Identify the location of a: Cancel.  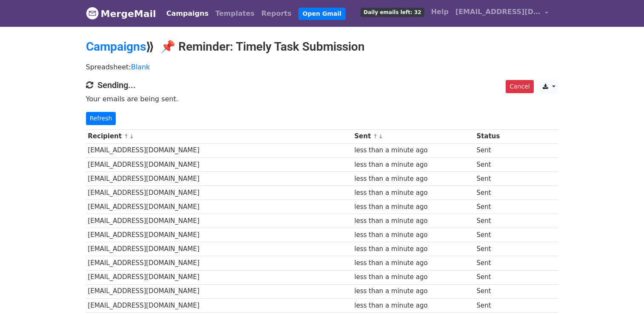
(519, 87).